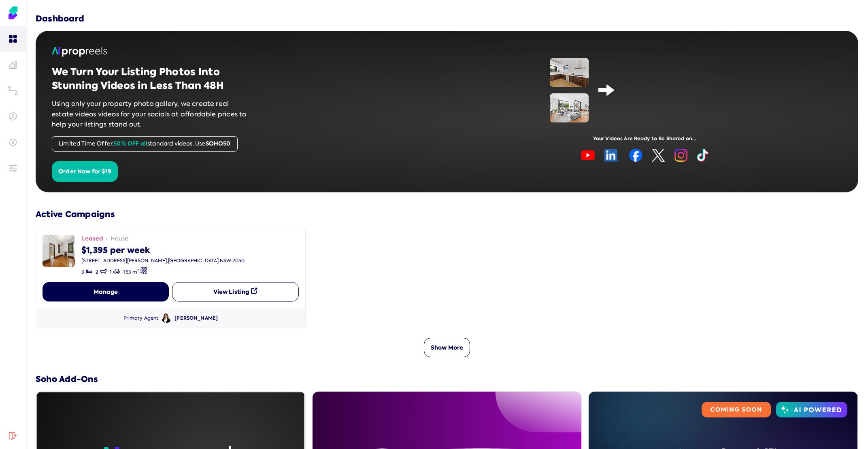  Describe the element at coordinates (106, 292) in the screenshot. I see `button: Manage` at that location.